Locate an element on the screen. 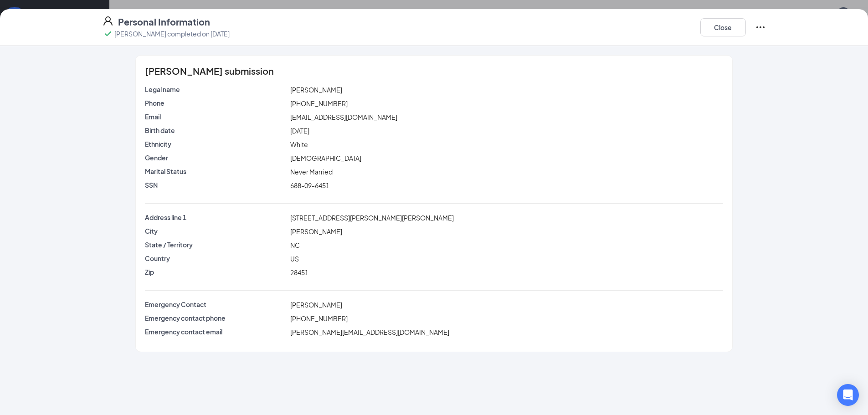 The width and height of the screenshot is (868, 415). p: Legal name is located at coordinates (216, 89).